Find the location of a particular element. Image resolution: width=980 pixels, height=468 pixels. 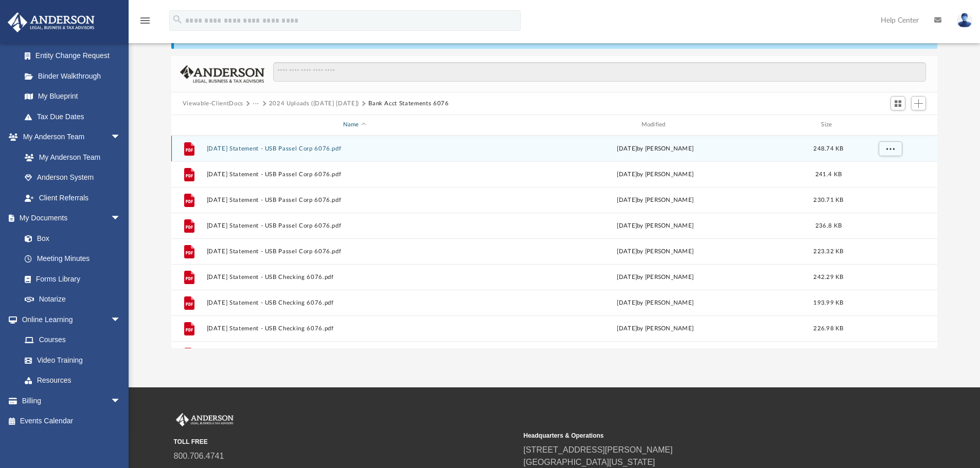

div: Size is located at coordinates (828, 125).